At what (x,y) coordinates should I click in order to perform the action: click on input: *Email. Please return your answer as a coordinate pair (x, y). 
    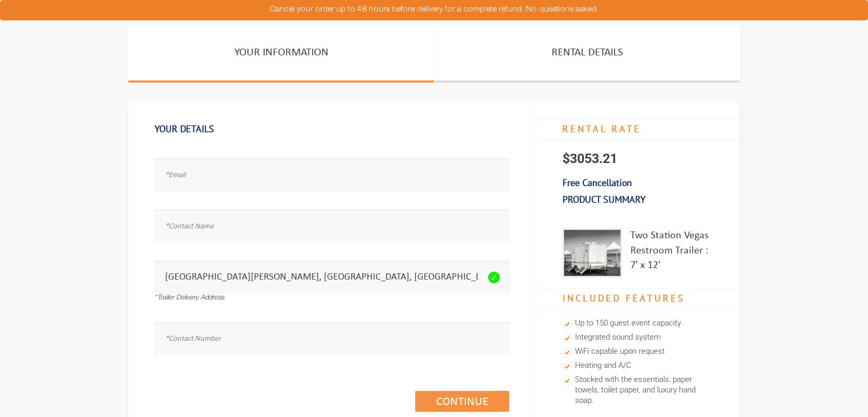
    Looking at the image, I should click on (332, 175).